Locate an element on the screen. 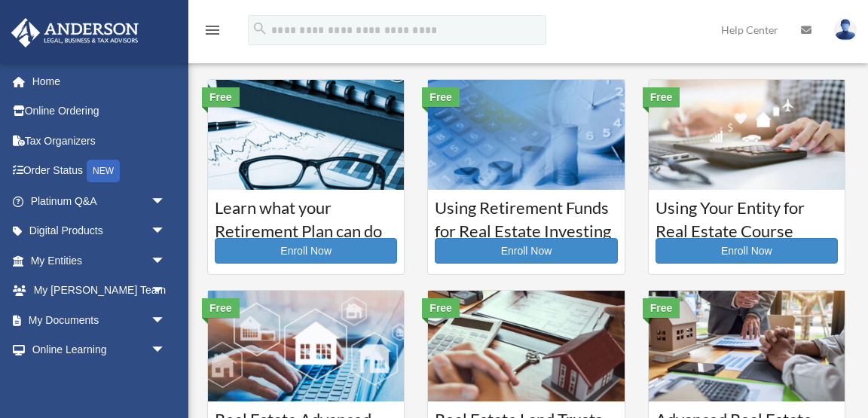 The height and width of the screenshot is (418, 868). a: Tax Organizers is located at coordinates (99, 141).